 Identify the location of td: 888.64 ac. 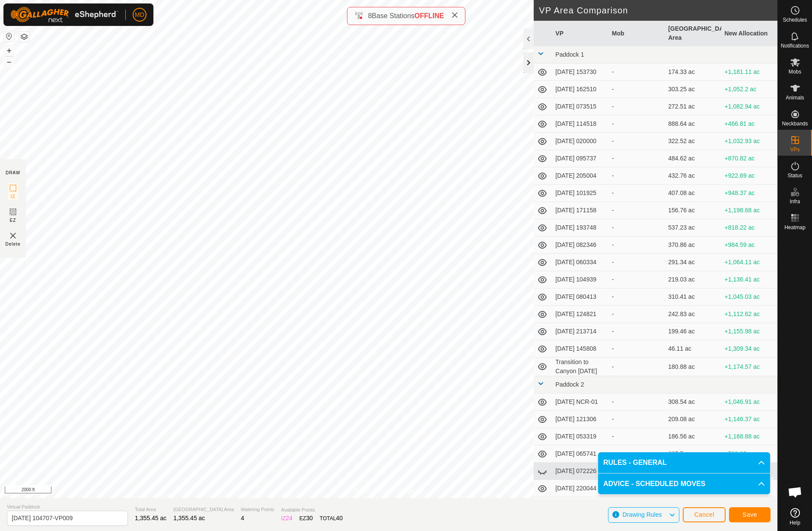
(693, 124).